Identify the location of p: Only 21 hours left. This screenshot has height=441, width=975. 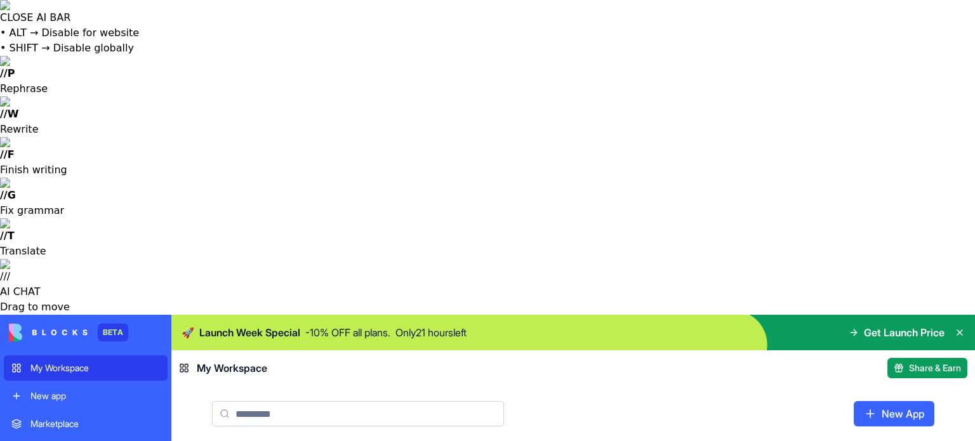
(431, 333).